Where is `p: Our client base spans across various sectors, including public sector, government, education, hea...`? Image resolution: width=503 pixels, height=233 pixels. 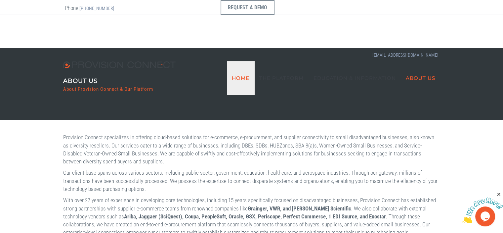 p: Our client base spans across various sectors, including public sector, government, education, hea... is located at coordinates (252, 180).